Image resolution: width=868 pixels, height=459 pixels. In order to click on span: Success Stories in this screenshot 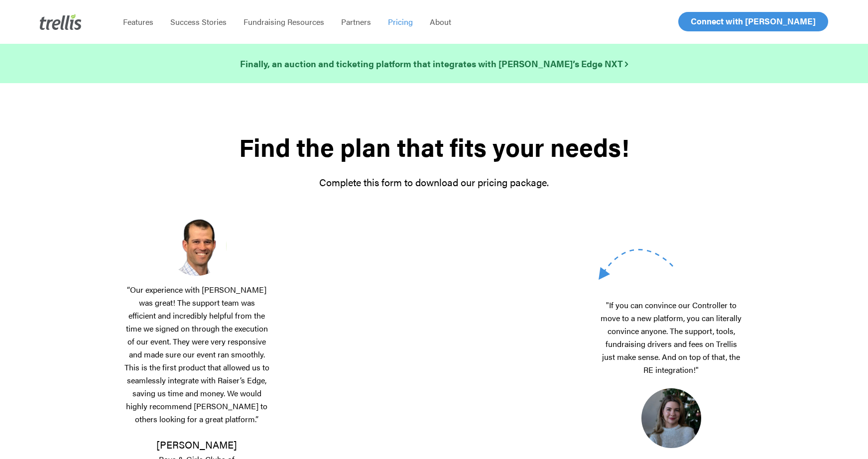, I will do `click(198, 22)`.